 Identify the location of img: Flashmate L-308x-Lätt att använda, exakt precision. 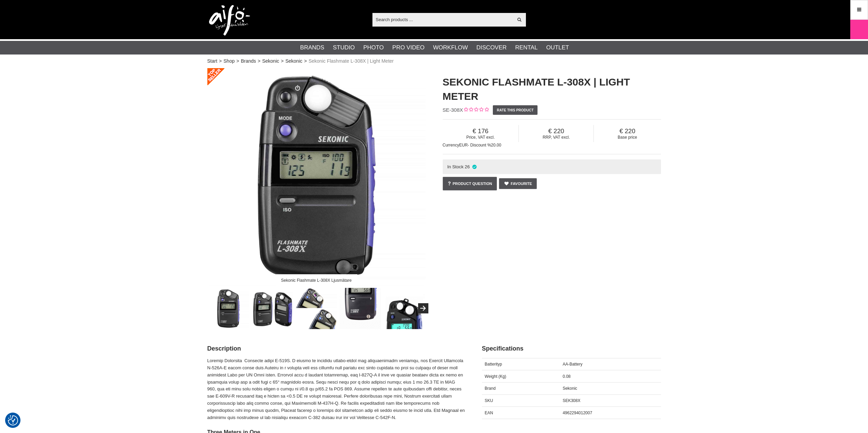
(272, 308).